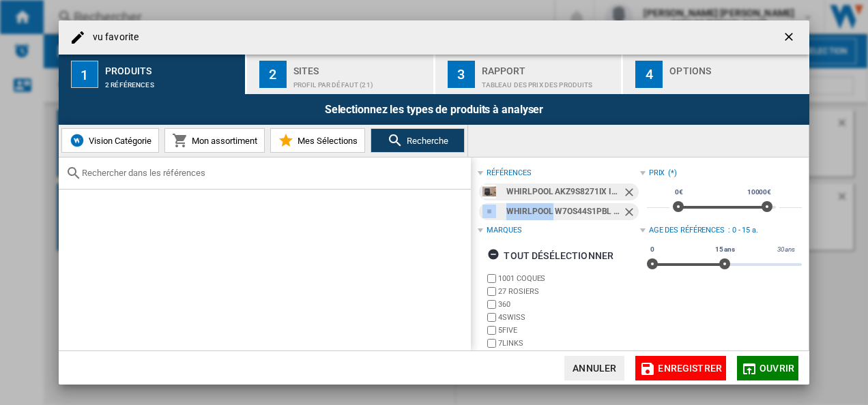 This screenshot has width=868, height=405. Describe the element at coordinates (776, 369) in the screenshot. I see `span: Ouvrir` at that location.